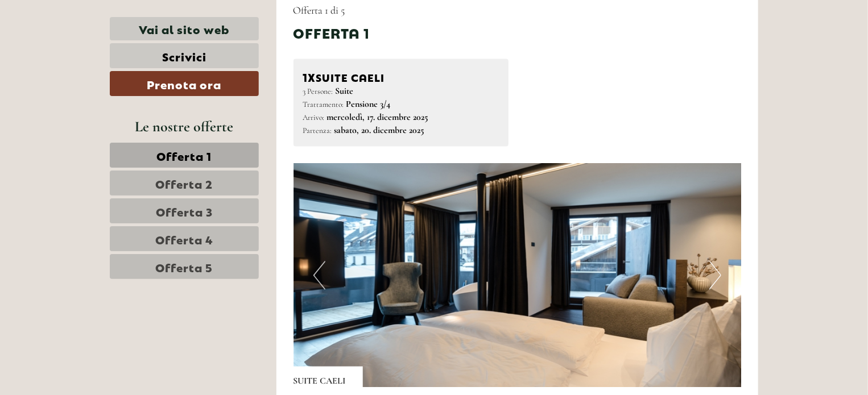  Describe the element at coordinates (185, 239) in the screenshot. I see `span: Offerta 4` at that location.